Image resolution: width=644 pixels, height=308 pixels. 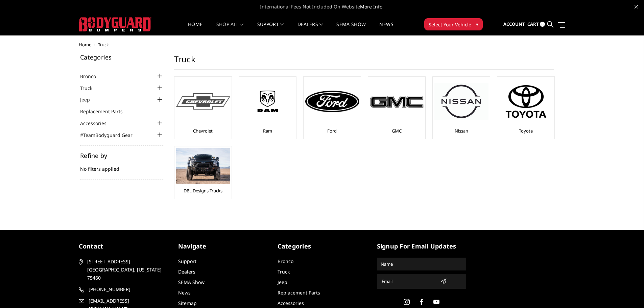 What do you see at coordinates (122, 155) in the screenshot?
I see `h5: Refine by` at bounding box center [122, 155].